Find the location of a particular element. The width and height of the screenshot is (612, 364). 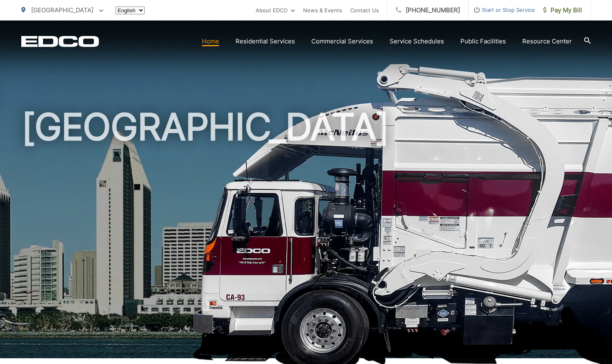

a: EDCD logo. Return to the homepage. is located at coordinates (60, 41).